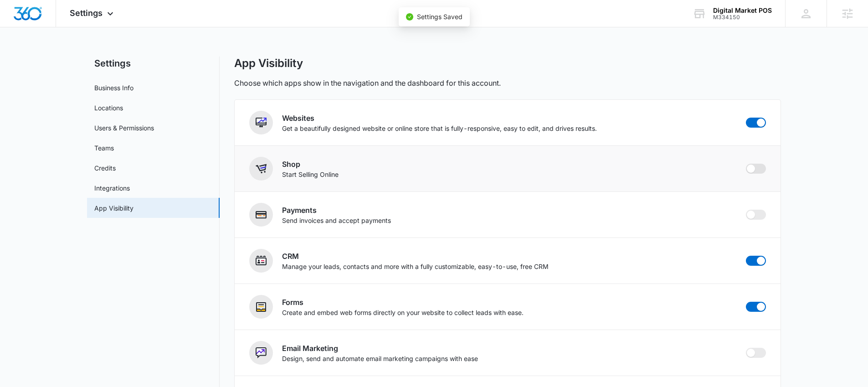 The width and height of the screenshot is (868, 387). What do you see at coordinates (402, 302) in the screenshot?
I see `h2: Forms` at bounding box center [402, 302].